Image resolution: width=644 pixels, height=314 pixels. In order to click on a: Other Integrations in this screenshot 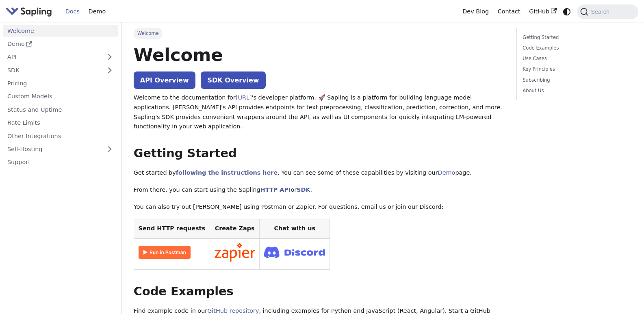, I will do `click(60, 136)`.